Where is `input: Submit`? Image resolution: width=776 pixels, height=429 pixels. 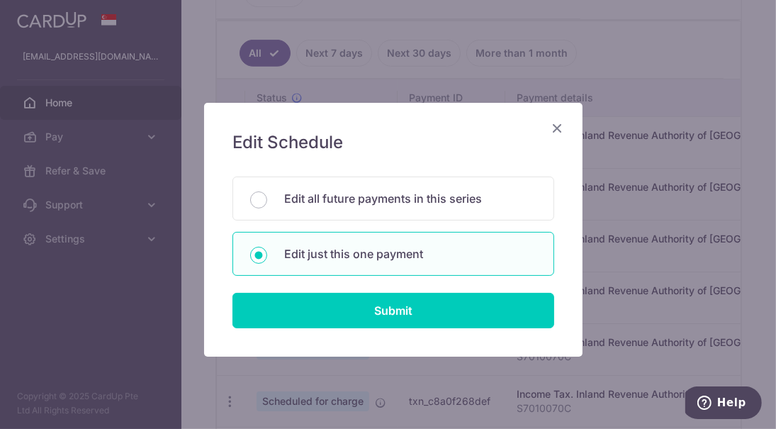
input: Submit is located at coordinates (394, 311).